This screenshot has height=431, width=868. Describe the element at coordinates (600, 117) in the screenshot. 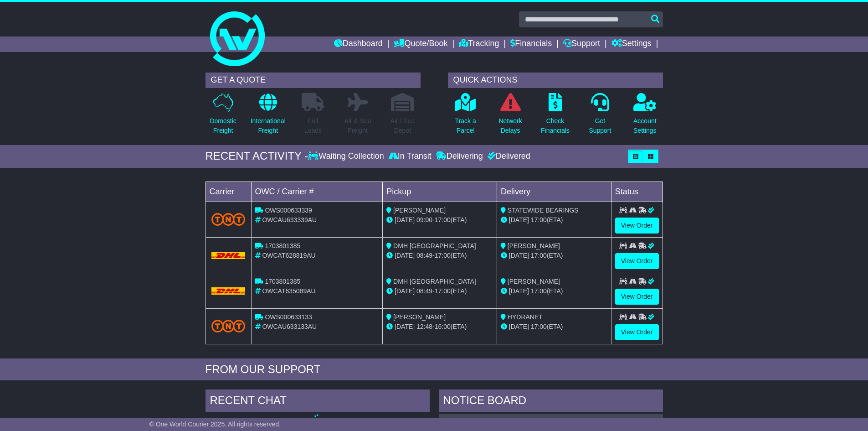

I see `a: GetSupport` at that location.